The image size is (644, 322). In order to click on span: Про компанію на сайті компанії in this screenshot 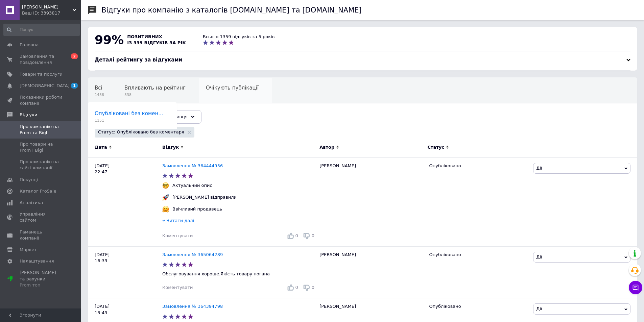, I will do `click(41, 165)`.